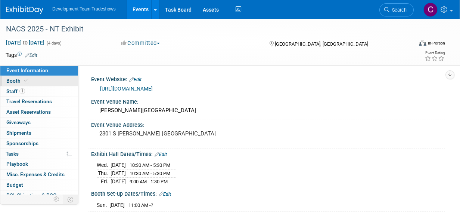  What do you see at coordinates (39, 143) in the screenshot?
I see `a: Sponsorships` at bounding box center [39, 143].